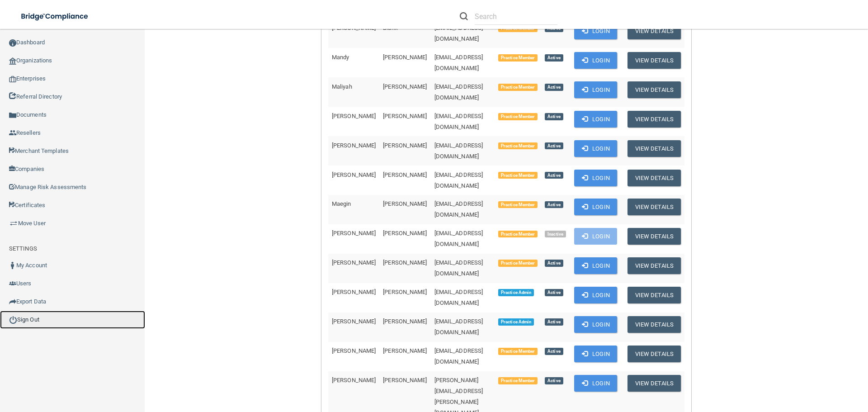 The width and height of the screenshot is (868, 412). Describe the element at coordinates (12, 302) in the screenshot. I see `img: icon-export.b9366987.png` at that location.